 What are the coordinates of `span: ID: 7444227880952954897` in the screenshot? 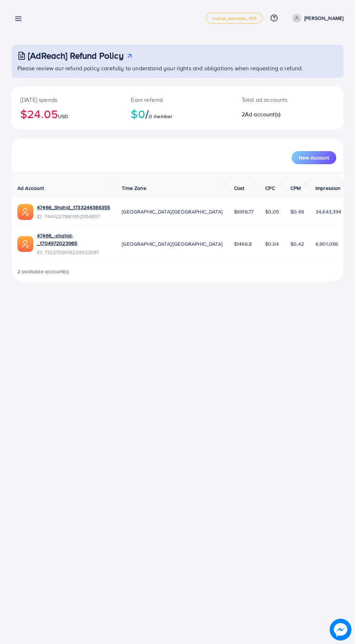 It's located at (73, 217).